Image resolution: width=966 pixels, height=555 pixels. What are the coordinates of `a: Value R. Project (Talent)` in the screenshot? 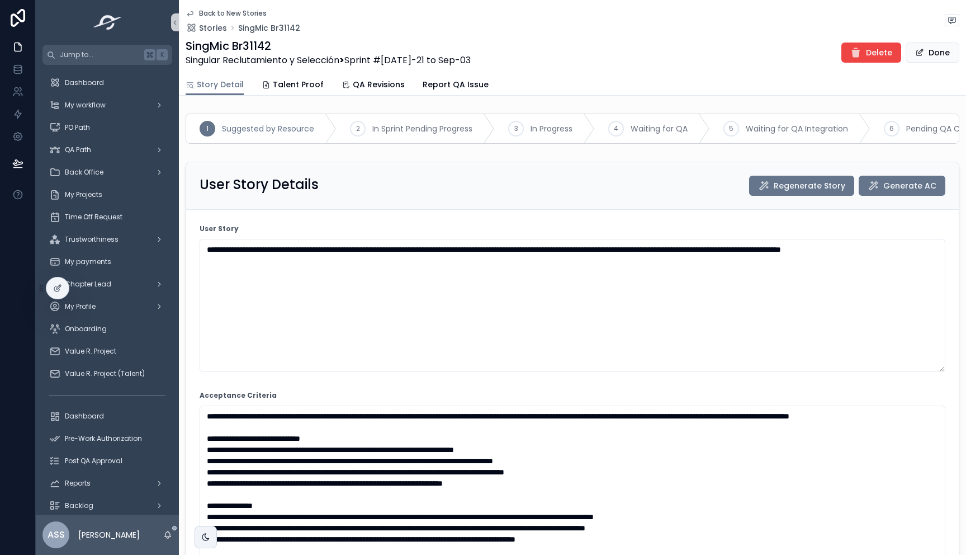 It's located at (107, 373).